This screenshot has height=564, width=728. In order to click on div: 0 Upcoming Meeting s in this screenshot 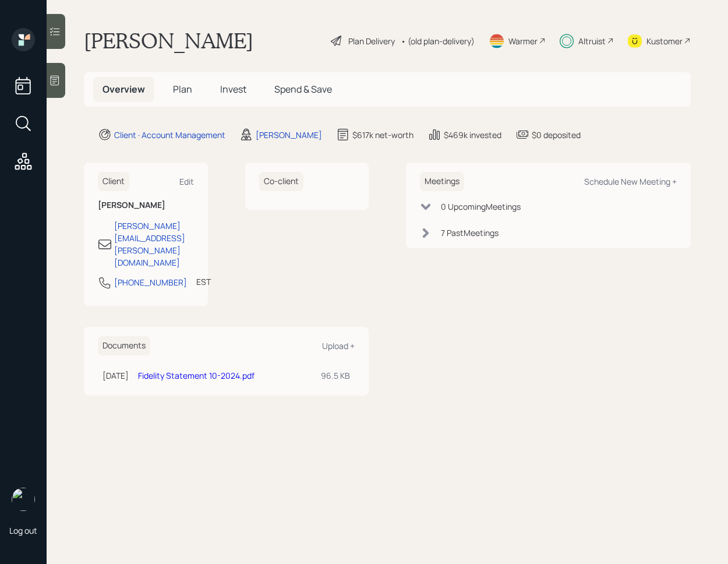, I will do `click(480, 207)`.